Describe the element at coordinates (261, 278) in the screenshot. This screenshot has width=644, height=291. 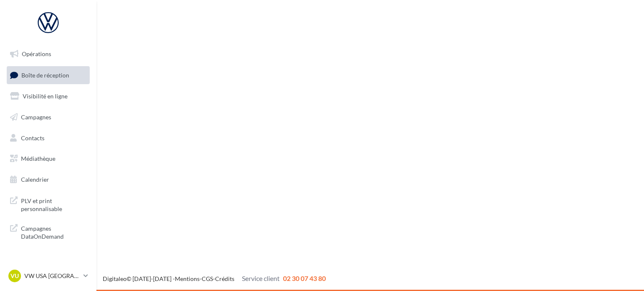
I see `span: Service client` at that location.